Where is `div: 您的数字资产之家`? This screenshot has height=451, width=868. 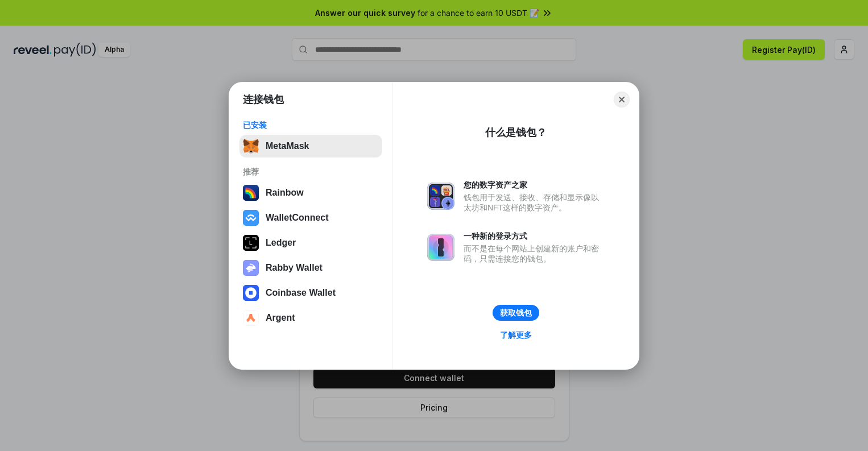 div: 您的数字资产之家 is located at coordinates (534, 185).